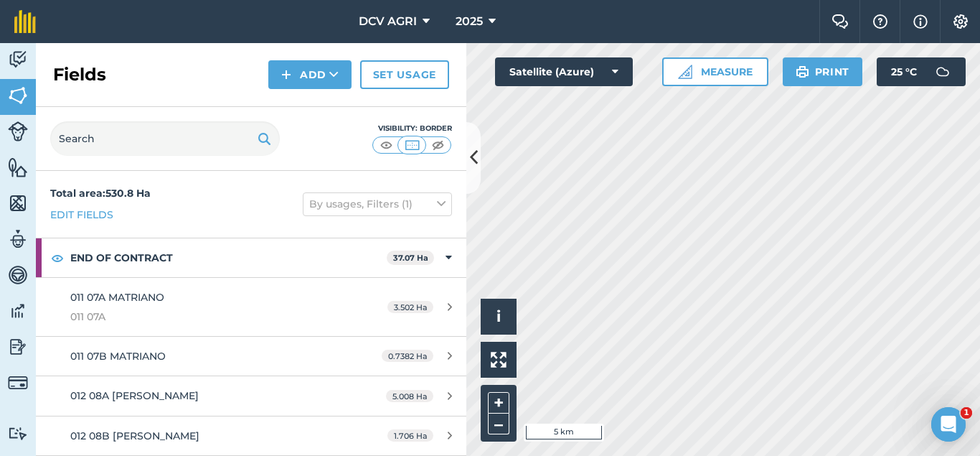 The height and width of the screenshot is (456, 980). Describe the element at coordinates (411, 435) in the screenshot. I see `span: 1.706 Ha` at that location.